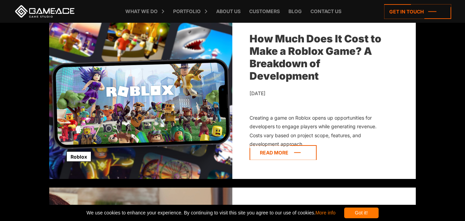  I want to click on span: We use cookies to enhance your experience. By continuing to visit this site you agree to our use ..., so click(211, 212).